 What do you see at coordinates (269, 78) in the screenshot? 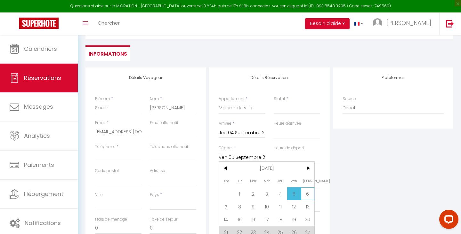
I see `h4: Détails Réservation` at bounding box center [269, 78].